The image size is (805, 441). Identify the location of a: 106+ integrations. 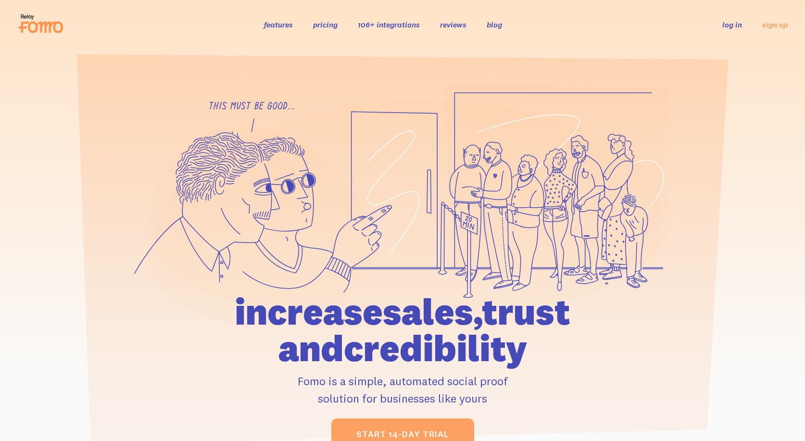
(389, 25).